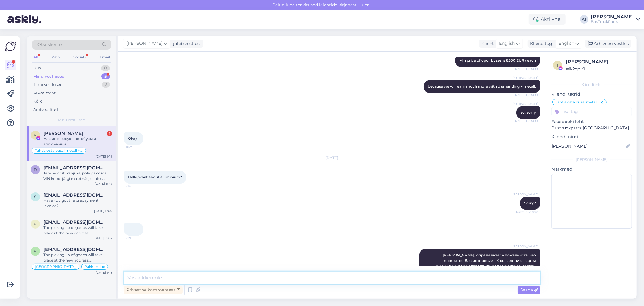 The image size is (644, 306). I want to click on div: Web, so click(56, 57).